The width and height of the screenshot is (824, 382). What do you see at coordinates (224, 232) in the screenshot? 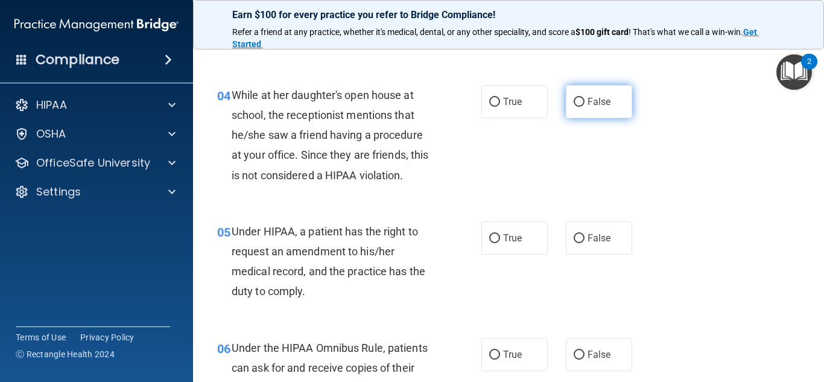
I see `span: 05` at bounding box center [224, 232].